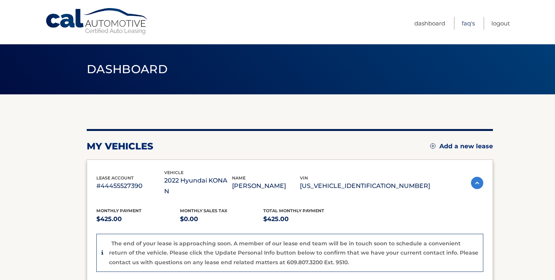  Describe the element at coordinates (130, 186) in the screenshot. I see `p: #44455527390` at that location.